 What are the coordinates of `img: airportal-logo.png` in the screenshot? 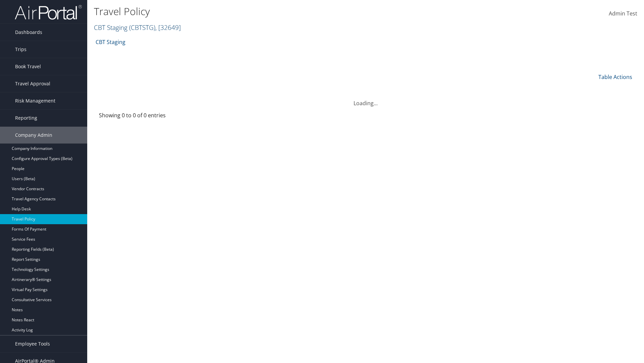 It's located at (48, 12).